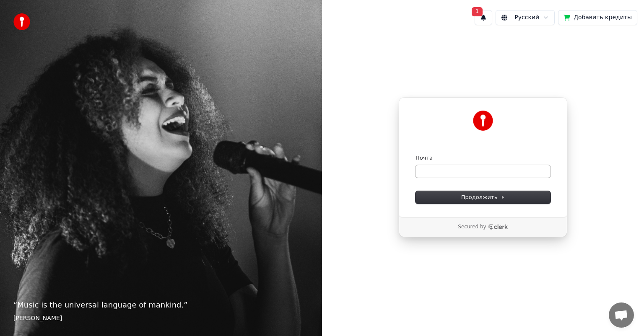 Image resolution: width=644 pixels, height=336 pixels. I want to click on label: Почта, so click(424, 158).